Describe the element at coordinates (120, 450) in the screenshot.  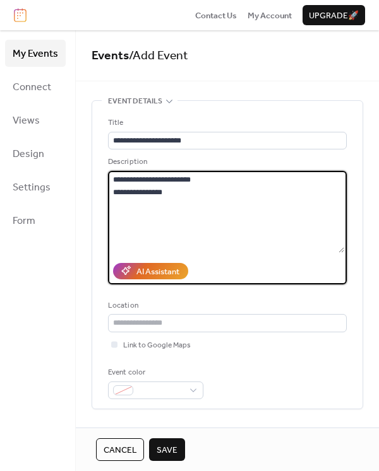
I see `button: Cancel` at that location.